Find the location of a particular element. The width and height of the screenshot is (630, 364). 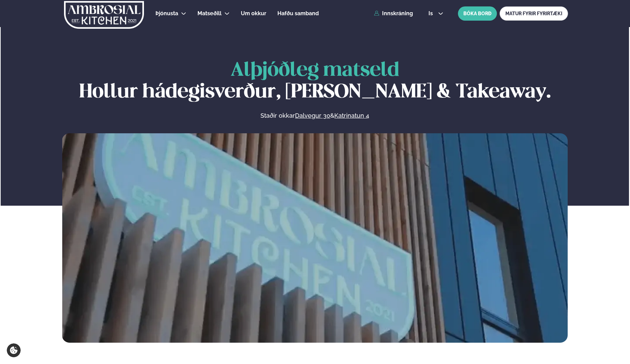

span: Hafðu samband is located at coordinates (298, 13).